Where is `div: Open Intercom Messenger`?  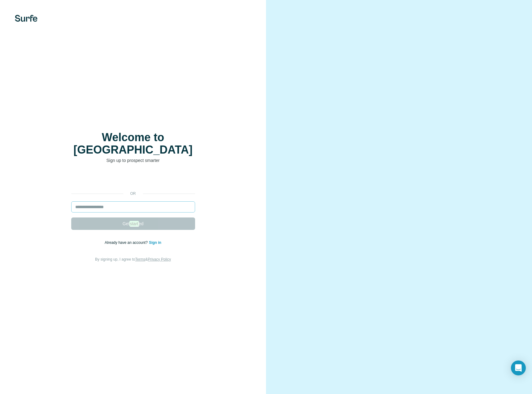
div: Open Intercom Messenger is located at coordinates (518, 368).